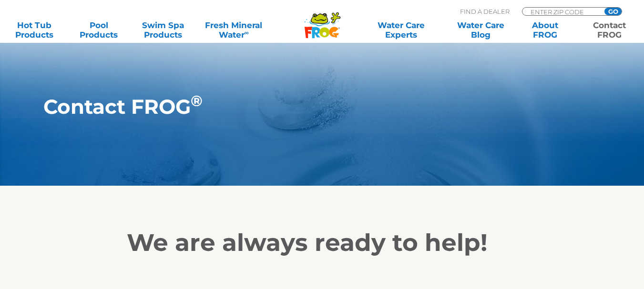  I want to click on a: Fresh MineralWater∞, so click(233, 30).